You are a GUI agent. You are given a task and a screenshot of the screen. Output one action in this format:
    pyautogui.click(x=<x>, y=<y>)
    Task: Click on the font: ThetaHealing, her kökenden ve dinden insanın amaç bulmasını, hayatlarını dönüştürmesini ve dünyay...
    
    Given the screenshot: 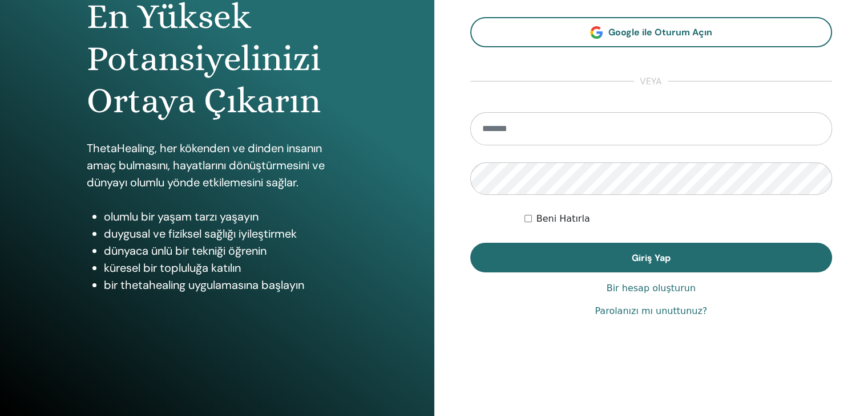 What is the action you would take?
    pyautogui.click(x=205, y=165)
    